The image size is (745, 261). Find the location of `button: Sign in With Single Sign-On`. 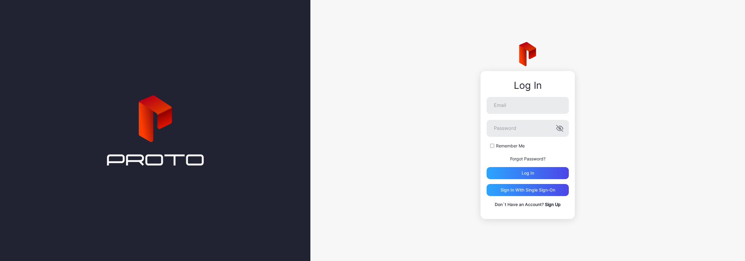

button: Sign in With Single Sign-On is located at coordinates (528, 190).